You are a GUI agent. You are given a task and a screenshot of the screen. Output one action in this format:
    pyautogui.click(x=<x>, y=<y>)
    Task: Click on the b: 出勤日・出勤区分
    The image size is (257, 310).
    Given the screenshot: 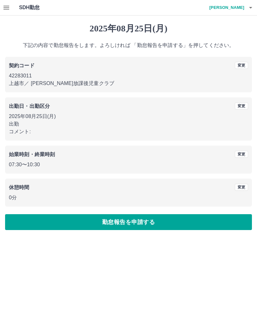 What is the action you would take?
    pyautogui.click(x=29, y=106)
    